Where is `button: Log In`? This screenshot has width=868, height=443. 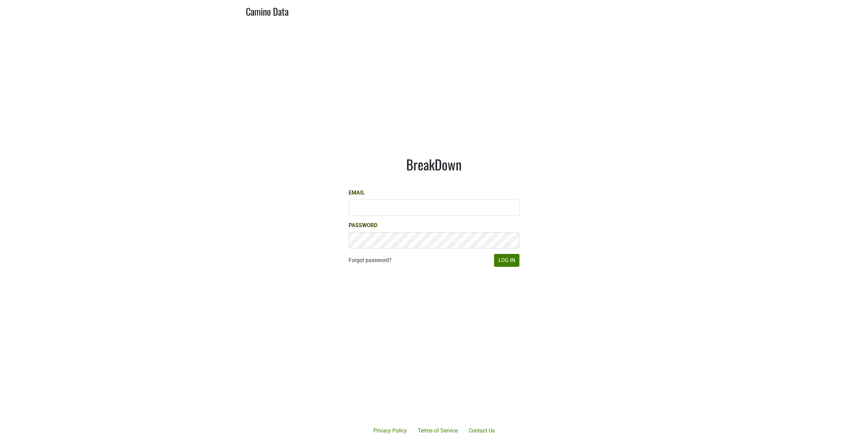 button: Log In is located at coordinates (506, 260).